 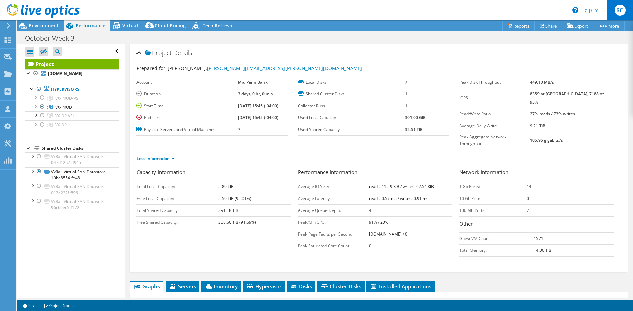 I want to click on span: Project, so click(x=159, y=53).